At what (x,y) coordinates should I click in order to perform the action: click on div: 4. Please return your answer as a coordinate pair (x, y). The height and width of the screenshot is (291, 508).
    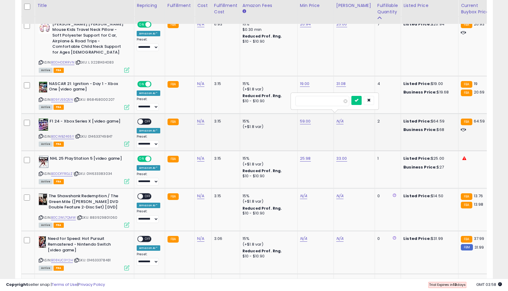
    Looking at the image, I should click on (387, 84).